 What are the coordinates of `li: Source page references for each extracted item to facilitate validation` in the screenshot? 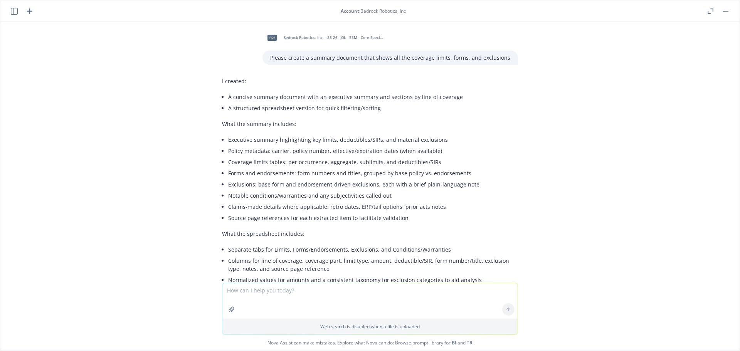 It's located at (373, 218).